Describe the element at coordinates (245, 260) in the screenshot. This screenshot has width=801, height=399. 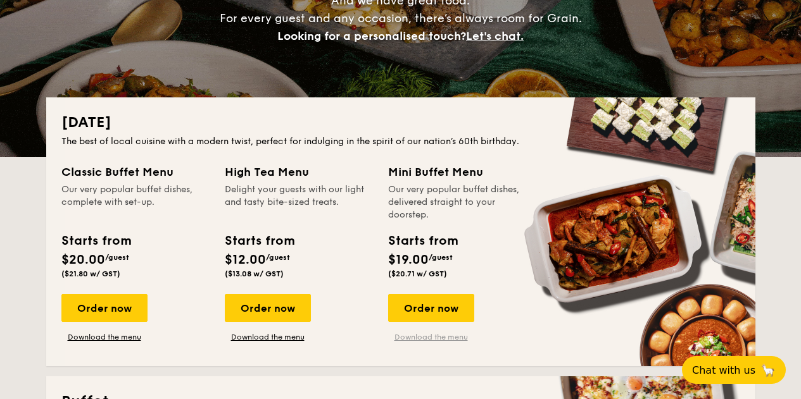
I see `span: $12.00` at that location.